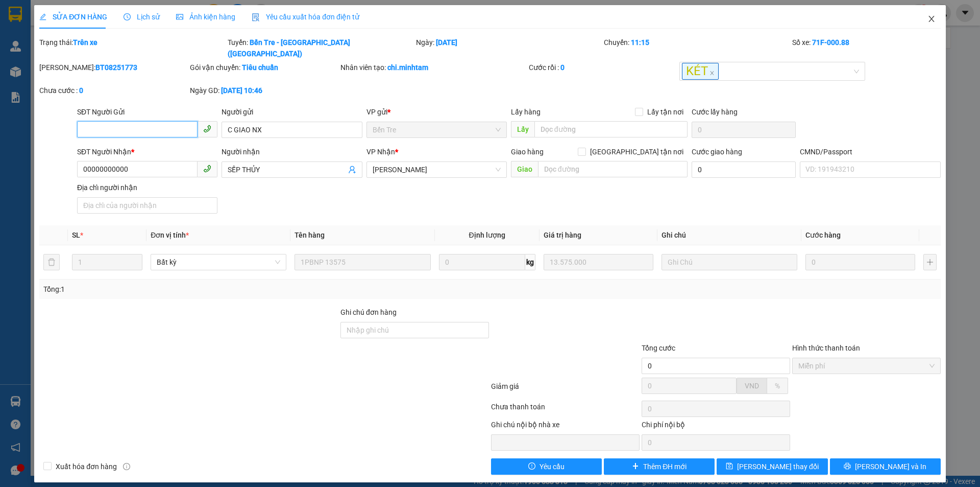 This screenshot has height=487, width=980. What do you see at coordinates (635, 466) in the screenshot?
I see `span: plus` at bounding box center [635, 466].